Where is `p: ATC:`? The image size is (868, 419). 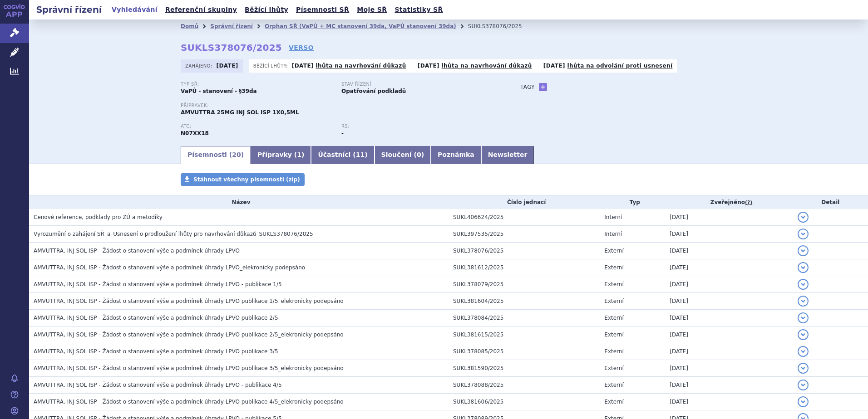
p: ATC: is located at coordinates (256, 127).